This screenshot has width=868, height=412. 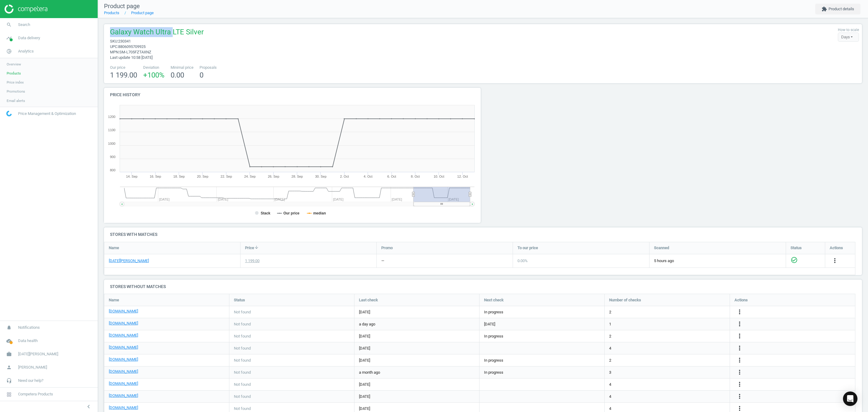 I want to click on span: Data health, so click(x=28, y=340).